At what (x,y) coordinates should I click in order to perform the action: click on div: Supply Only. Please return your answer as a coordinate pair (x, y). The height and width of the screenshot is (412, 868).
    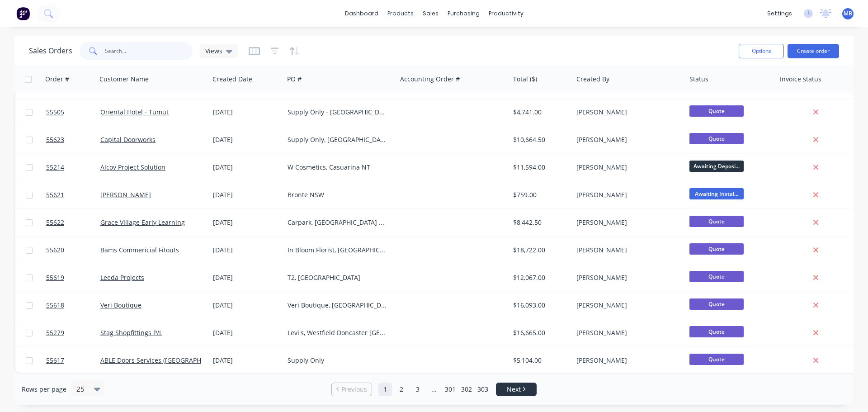
    Looking at the image, I should click on (338, 361).